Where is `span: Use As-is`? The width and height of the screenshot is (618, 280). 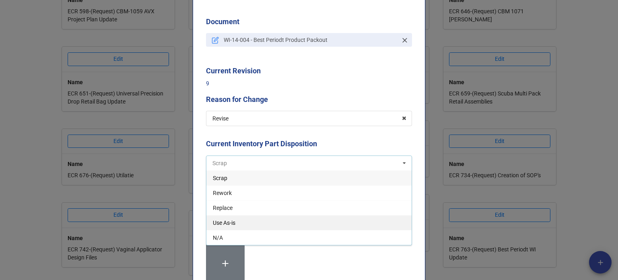
span: Use As-is is located at coordinates (224, 223).